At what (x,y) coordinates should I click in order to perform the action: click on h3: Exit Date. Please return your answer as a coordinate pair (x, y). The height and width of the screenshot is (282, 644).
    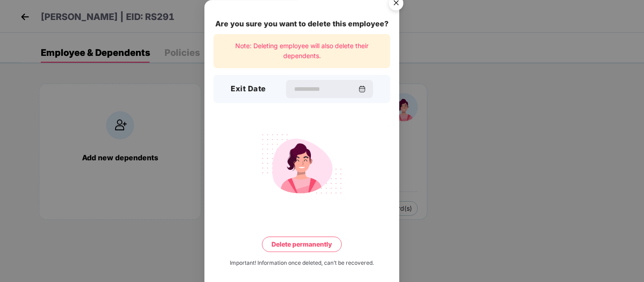
    Looking at the image, I should click on (248, 89).